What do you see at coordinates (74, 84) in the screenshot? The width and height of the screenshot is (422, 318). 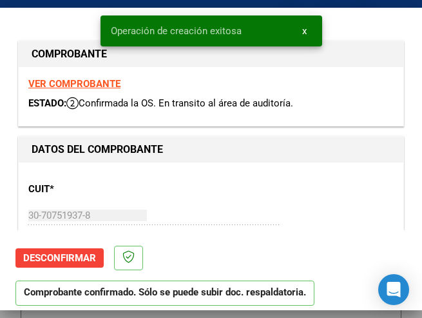 I see `strong: VER COMPROBANTE` at bounding box center [74, 84].